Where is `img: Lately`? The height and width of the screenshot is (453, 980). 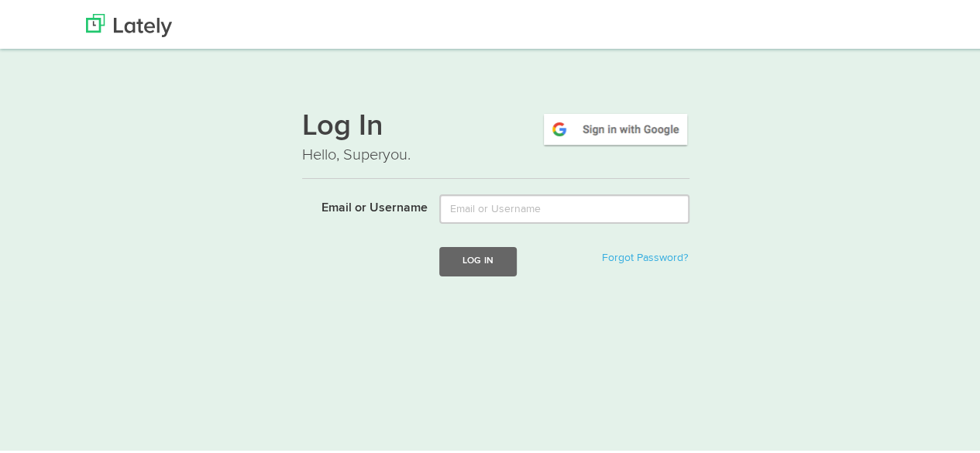
img: Lately is located at coordinates (129, 23).